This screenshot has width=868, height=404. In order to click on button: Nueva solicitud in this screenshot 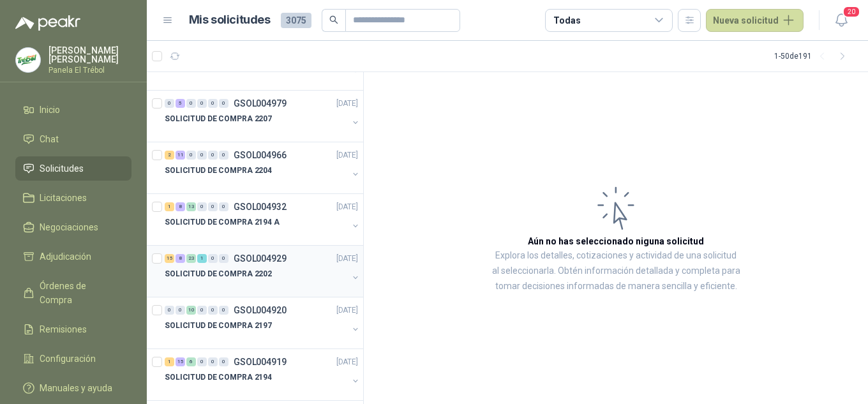, I will do `click(754, 20)`.